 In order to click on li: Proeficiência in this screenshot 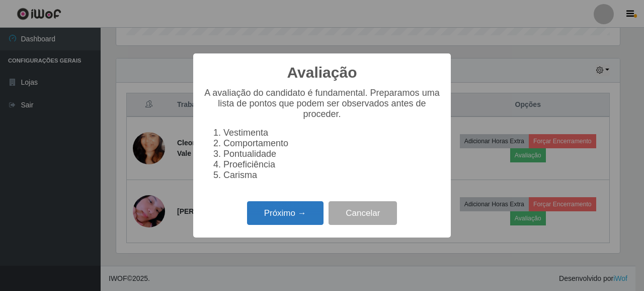, I will do `click(332, 164)`.